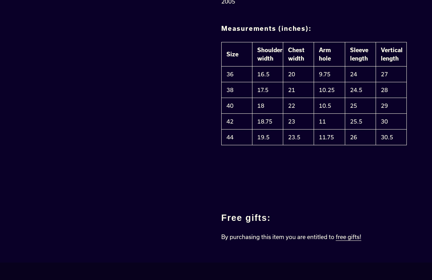  Describe the element at coordinates (246, 218) in the screenshot. I see `span: Free gifts:` at that location.